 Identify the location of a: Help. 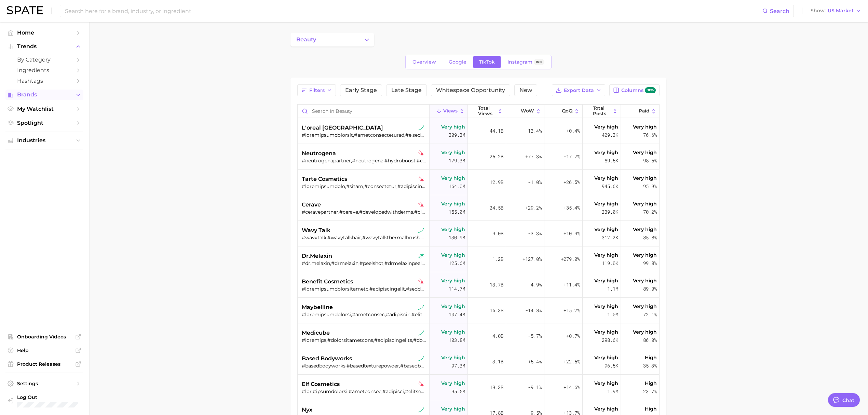
(44, 350).